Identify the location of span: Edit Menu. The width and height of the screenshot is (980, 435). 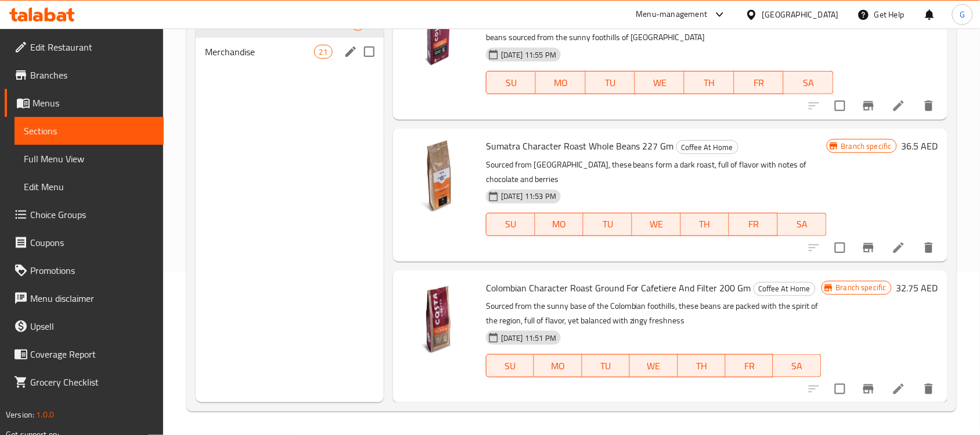
(89, 186).